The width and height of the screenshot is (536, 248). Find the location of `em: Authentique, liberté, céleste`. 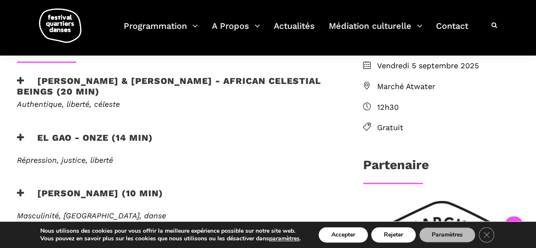

em: Authentique, liberté, céleste is located at coordinates (68, 104).